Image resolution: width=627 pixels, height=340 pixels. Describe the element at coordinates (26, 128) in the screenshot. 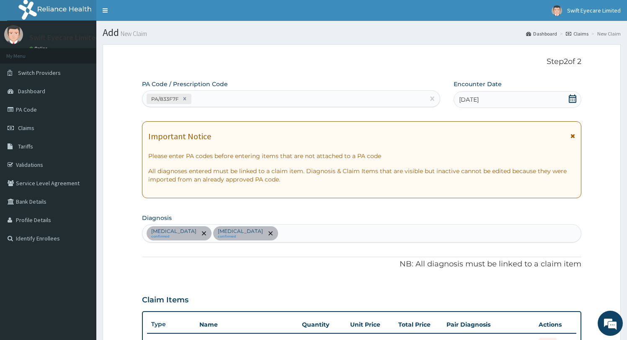

I see `span: Claims` at that location.